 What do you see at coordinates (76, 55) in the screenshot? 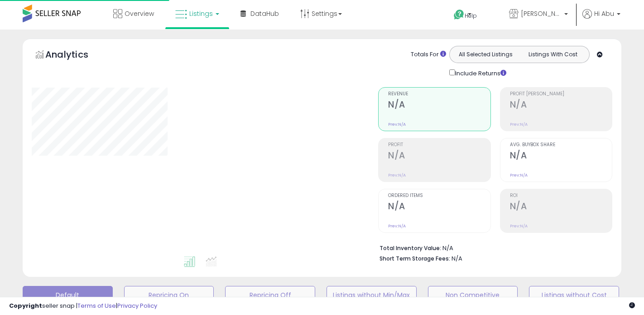
I see `h5: Analytics` at bounding box center [76, 55].